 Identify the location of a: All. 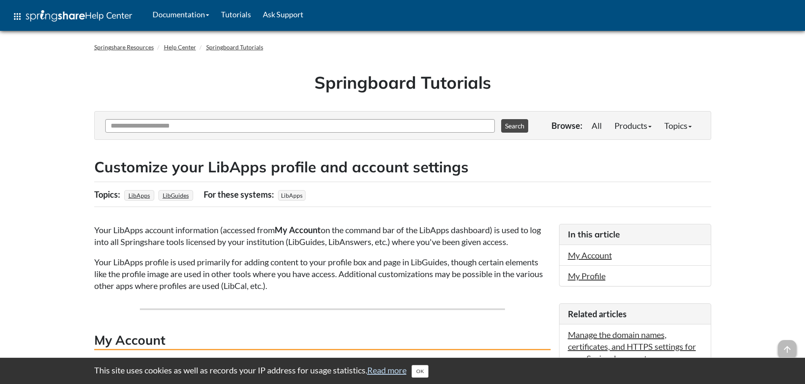
(596, 125).